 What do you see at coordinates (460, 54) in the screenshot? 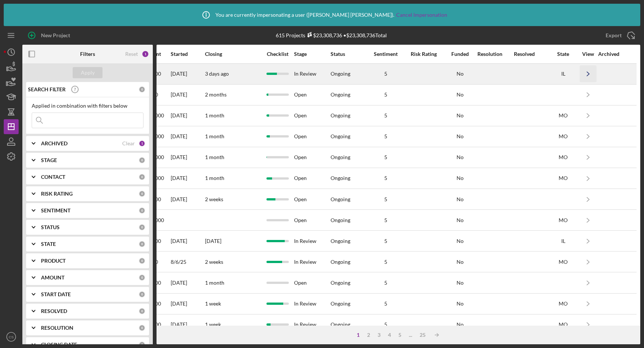
I see `div: Funded` at bounding box center [460, 54].